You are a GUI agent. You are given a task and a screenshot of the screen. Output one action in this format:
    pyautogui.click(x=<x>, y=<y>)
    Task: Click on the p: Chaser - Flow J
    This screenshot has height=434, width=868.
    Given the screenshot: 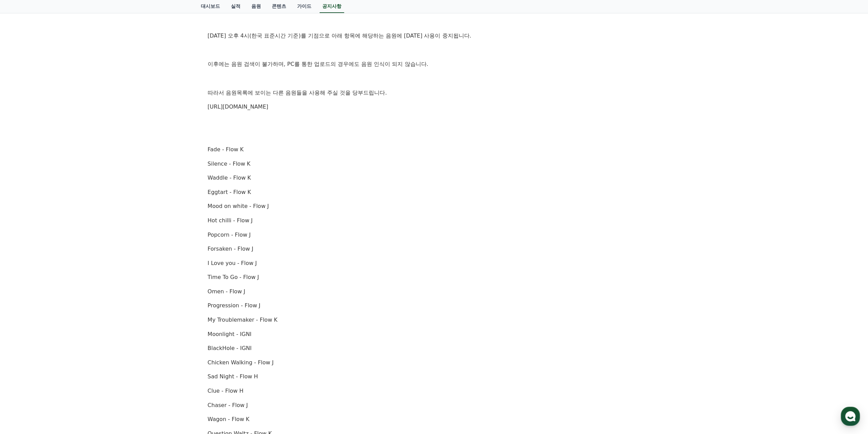 What is the action you would take?
    pyautogui.click(x=434, y=405)
    